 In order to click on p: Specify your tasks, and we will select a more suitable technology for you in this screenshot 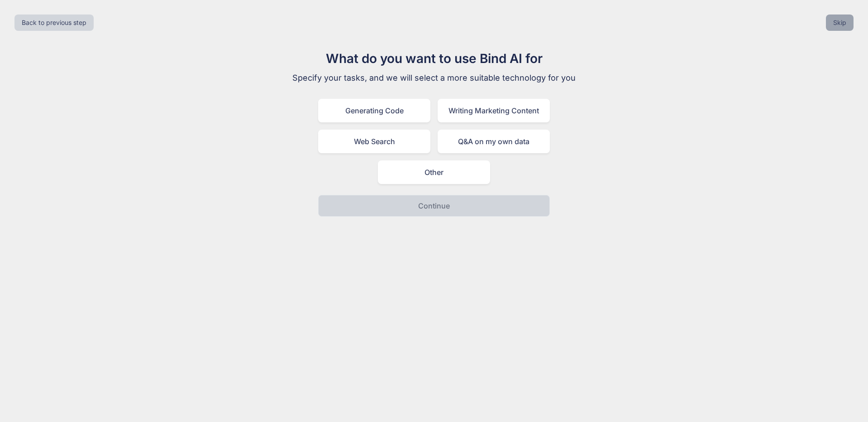, I will do `click(434, 78)`.